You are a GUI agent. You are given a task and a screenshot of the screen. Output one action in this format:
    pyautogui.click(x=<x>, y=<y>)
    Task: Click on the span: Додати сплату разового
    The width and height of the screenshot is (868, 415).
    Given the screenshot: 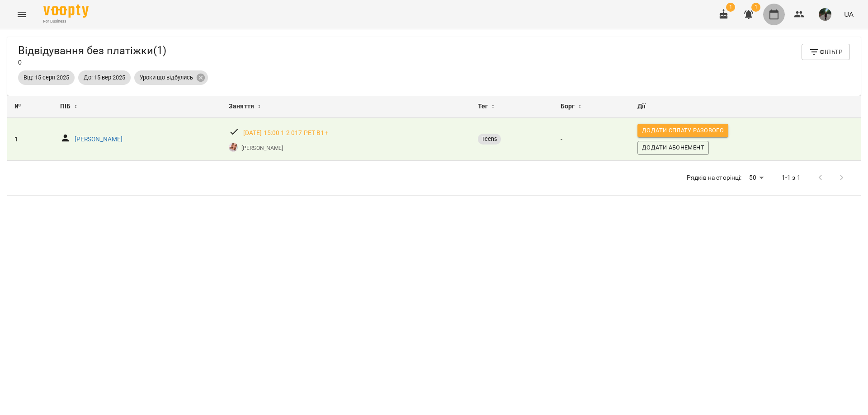 What is the action you would take?
    pyautogui.click(x=682, y=131)
    